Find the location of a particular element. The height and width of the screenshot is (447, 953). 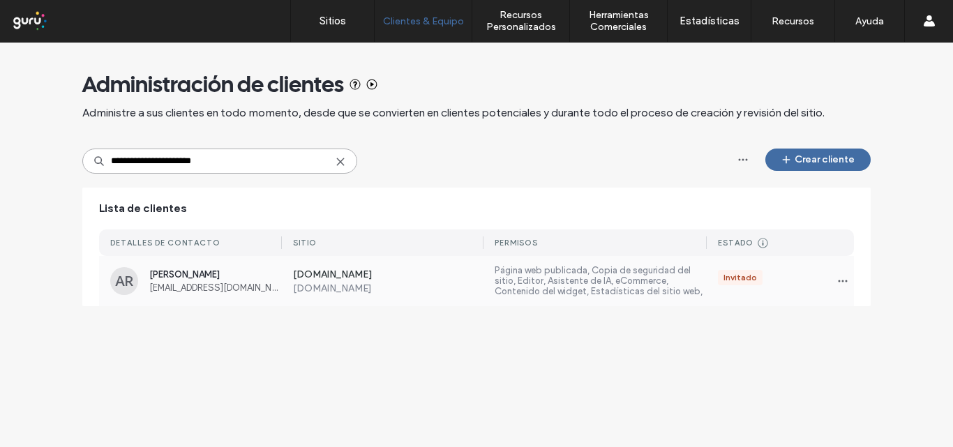

label: Estadísticas is located at coordinates (710, 21).